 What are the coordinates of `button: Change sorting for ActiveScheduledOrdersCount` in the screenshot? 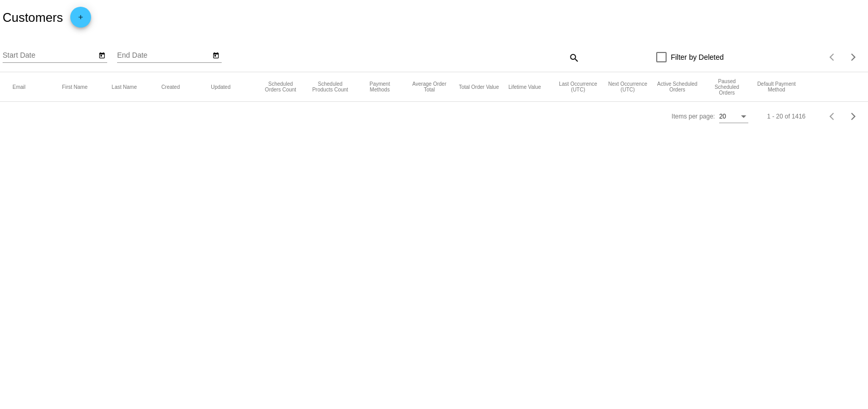 It's located at (677, 87).